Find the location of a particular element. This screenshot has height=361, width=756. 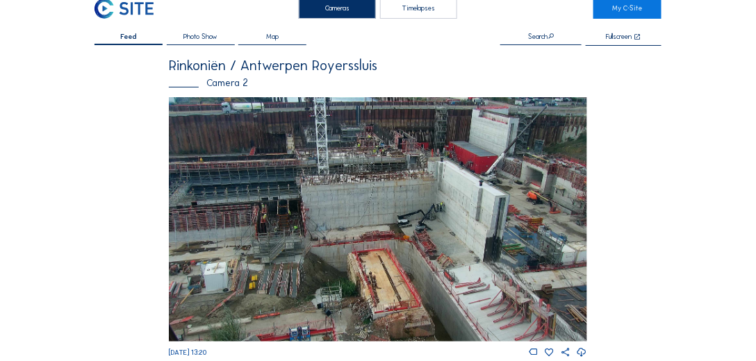

div: Rinkoniën / Antwerpen Royerssluis is located at coordinates (378, 65).